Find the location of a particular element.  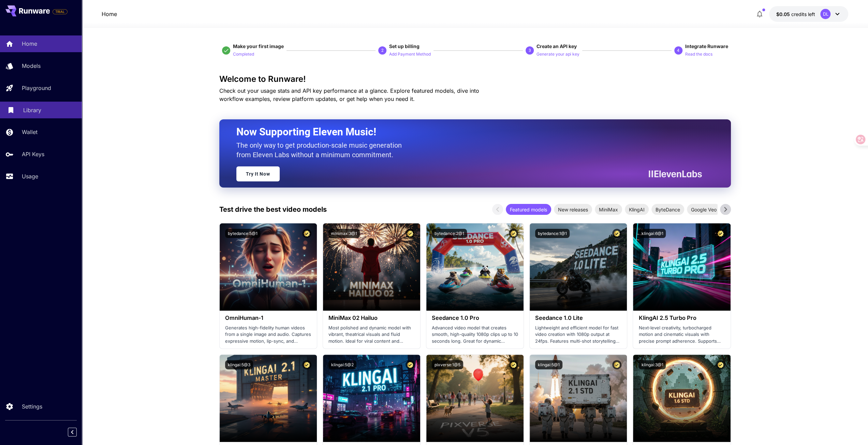

span: credits left is located at coordinates (803, 14).